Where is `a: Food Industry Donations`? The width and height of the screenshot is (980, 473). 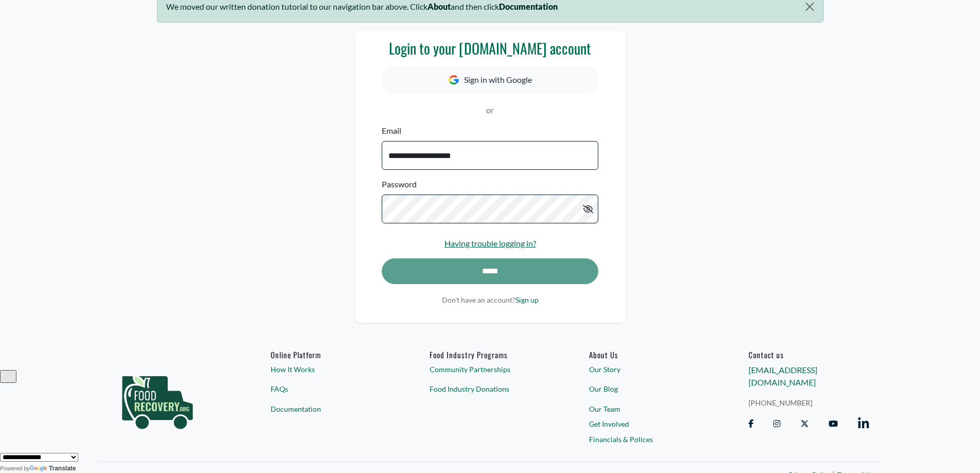
a: Food Industry Donations is located at coordinates (490, 388).